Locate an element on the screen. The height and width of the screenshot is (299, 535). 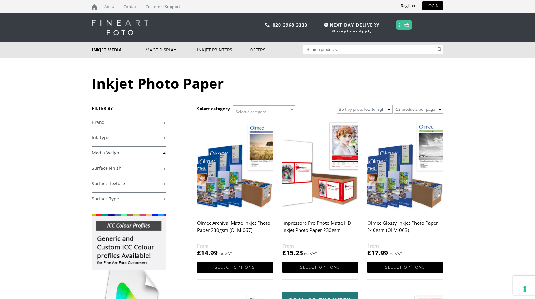
img: basket.svg is located at coordinates (407, 25).